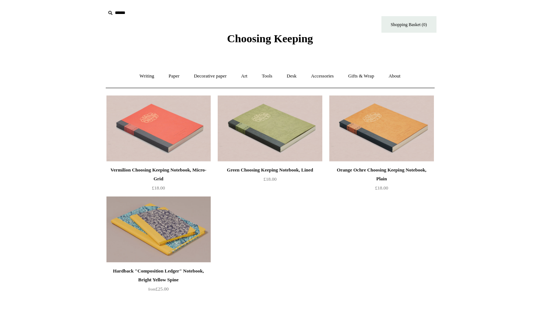  I want to click on a: Art, so click(244, 76).